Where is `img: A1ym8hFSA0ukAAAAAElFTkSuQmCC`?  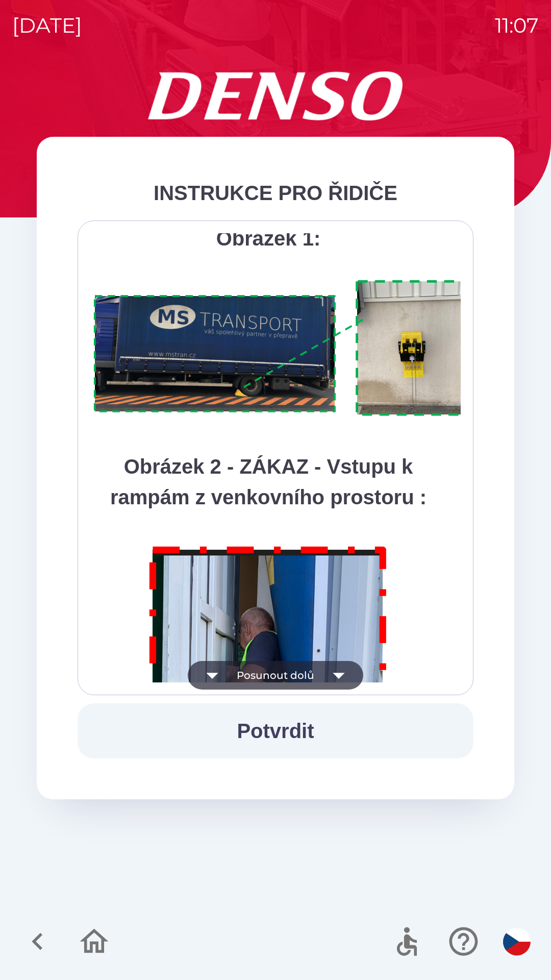 img: A1ym8hFSA0ukAAAAAElFTkSuQmCC is located at coordinates (288, 348).